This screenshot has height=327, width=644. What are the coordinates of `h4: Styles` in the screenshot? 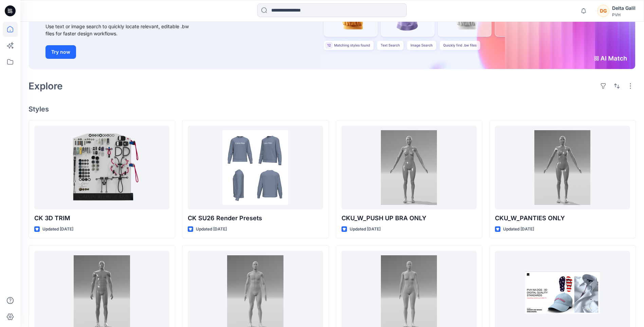 It's located at (332, 109).